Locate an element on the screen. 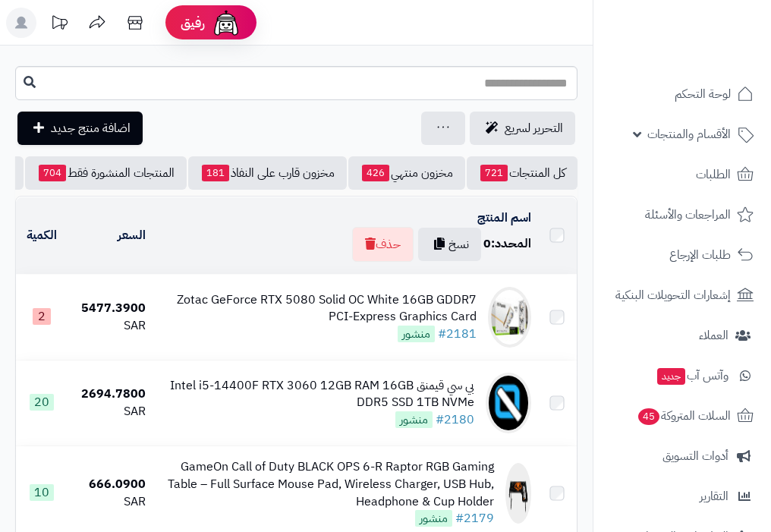  div: Zotac GeForce RTX 5080 Solid OC White 16GB GDDR7 PCI-Express Graphics Card is located at coordinates (317, 309).